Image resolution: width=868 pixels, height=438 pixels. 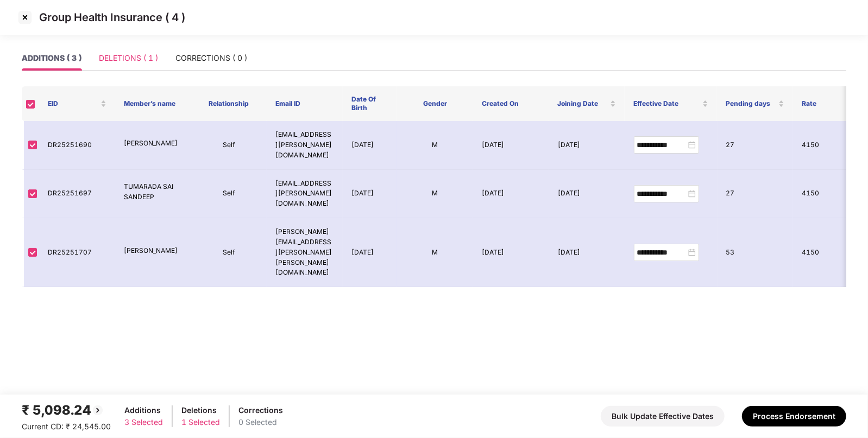 I want to click on button: Bulk Update Effective Dates, so click(x=663, y=416).